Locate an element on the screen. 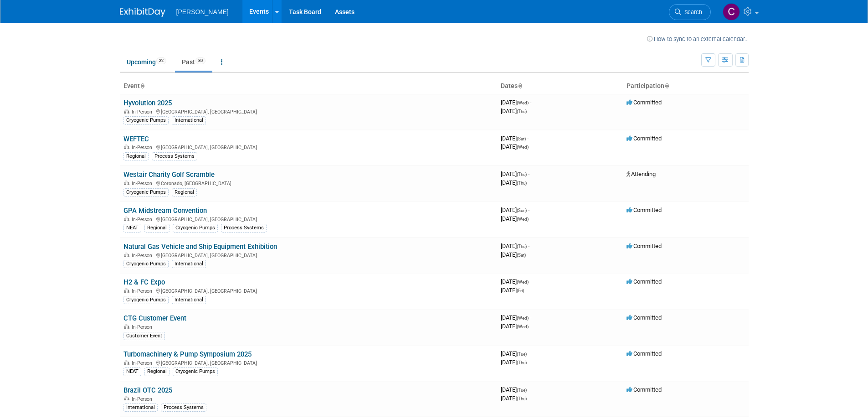 This screenshot has width=868, height=419. span: 22 is located at coordinates (161, 61).